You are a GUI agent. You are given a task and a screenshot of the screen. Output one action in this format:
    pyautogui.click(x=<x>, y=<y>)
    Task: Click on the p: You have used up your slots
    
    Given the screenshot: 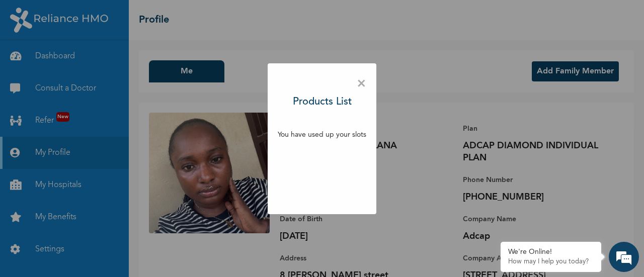 What is the action you would take?
    pyautogui.click(x=322, y=135)
    